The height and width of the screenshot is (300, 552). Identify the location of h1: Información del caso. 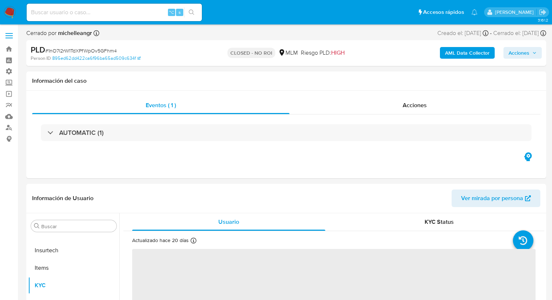
(286, 81).